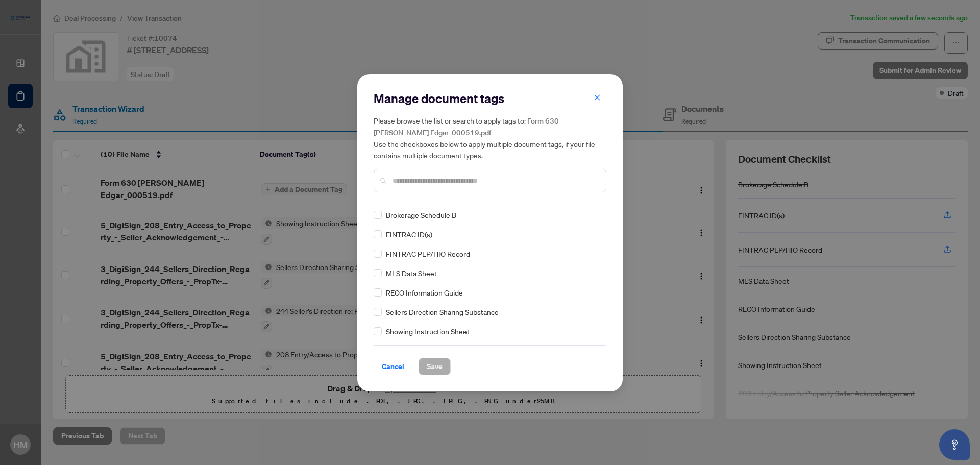 The height and width of the screenshot is (465, 980). I want to click on button: Open asap, so click(955, 445).